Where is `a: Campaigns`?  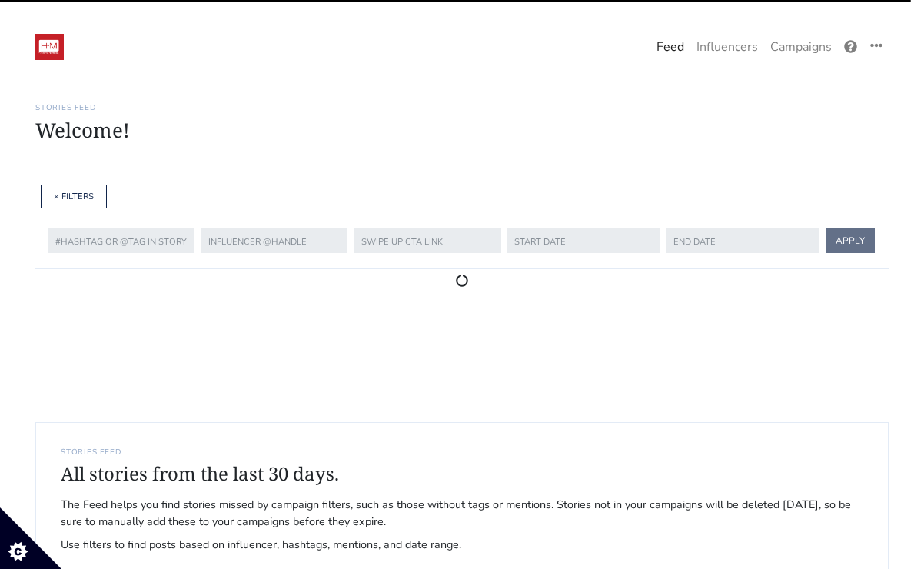 a: Campaigns is located at coordinates (801, 47).